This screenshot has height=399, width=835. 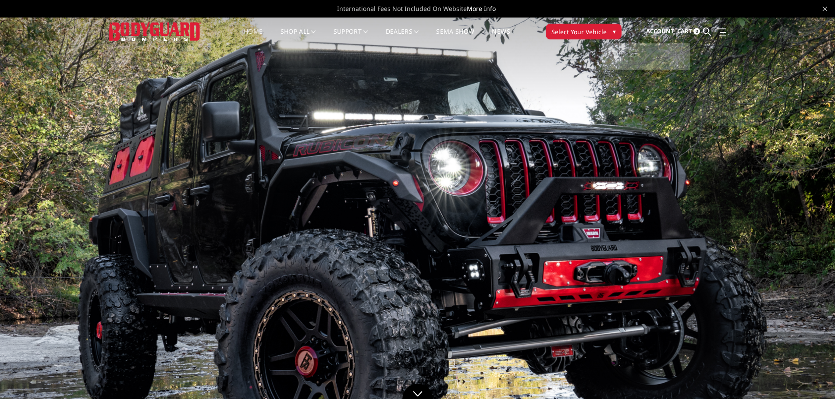 What do you see at coordinates (697, 31) in the screenshot?
I see `span: 0` at bounding box center [697, 31].